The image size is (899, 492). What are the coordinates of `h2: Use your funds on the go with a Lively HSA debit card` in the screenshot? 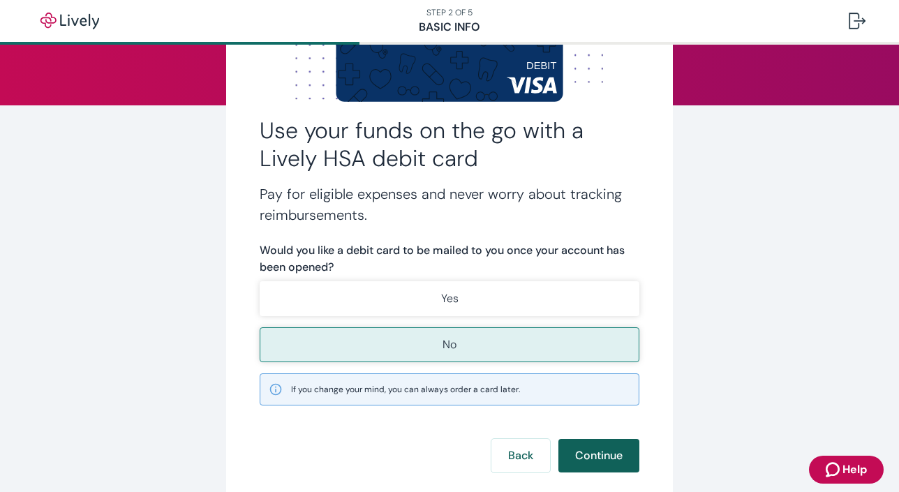 It's located at (450, 145).